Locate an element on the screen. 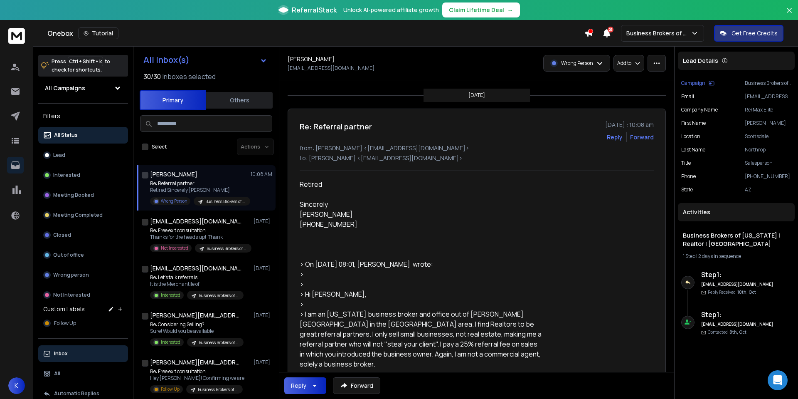 This screenshot has height=399, width=798. h3: Inboxes selected is located at coordinates (189, 76).